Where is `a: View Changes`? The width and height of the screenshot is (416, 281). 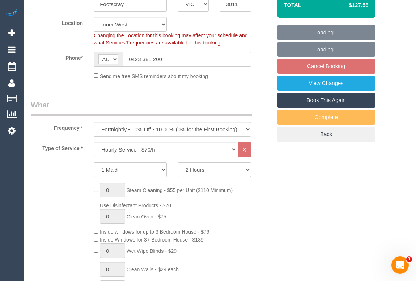
a: View Changes is located at coordinates (326, 83).